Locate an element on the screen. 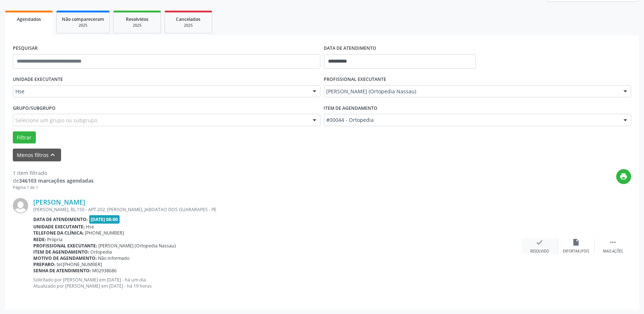 The height and width of the screenshot is (314, 644). i: print is located at coordinates (624, 177).